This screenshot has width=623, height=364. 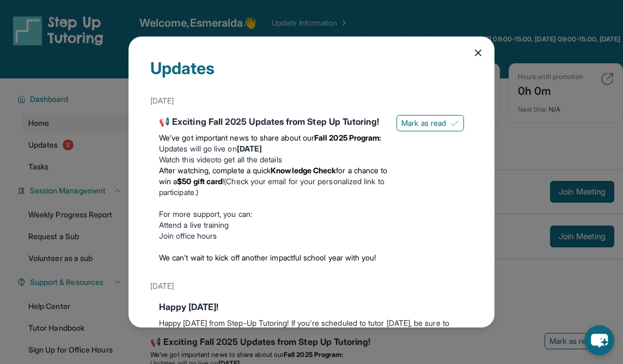 I want to click on div: Updates, so click(x=311, y=75).